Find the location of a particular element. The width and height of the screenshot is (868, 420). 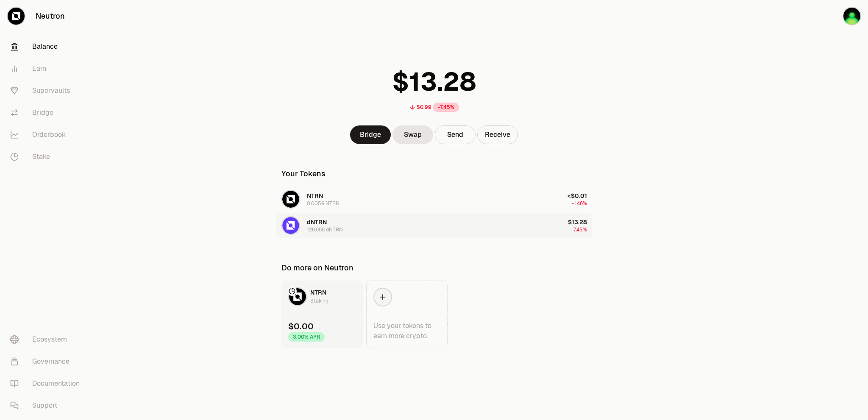

a: Orderbook is located at coordinates (48, 134).